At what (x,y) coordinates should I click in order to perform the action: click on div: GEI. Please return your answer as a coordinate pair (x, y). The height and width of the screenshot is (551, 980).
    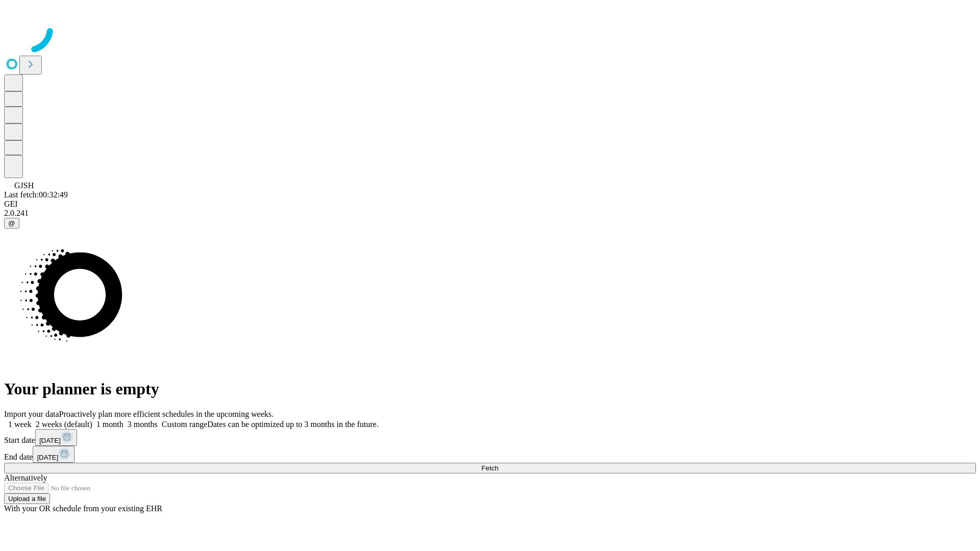
    Looking at the image, I should click on (490, 204).